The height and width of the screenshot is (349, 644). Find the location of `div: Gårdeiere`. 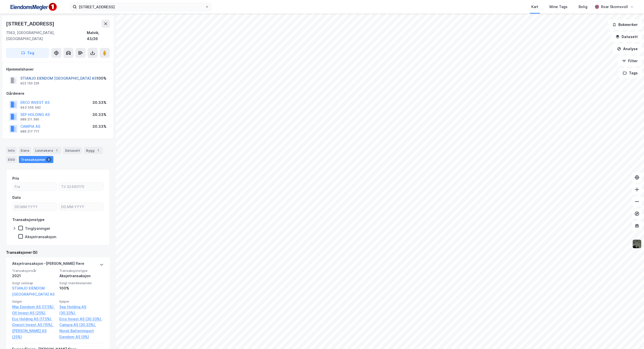

div: Gårdeiere is located at coordinates (58, 94).